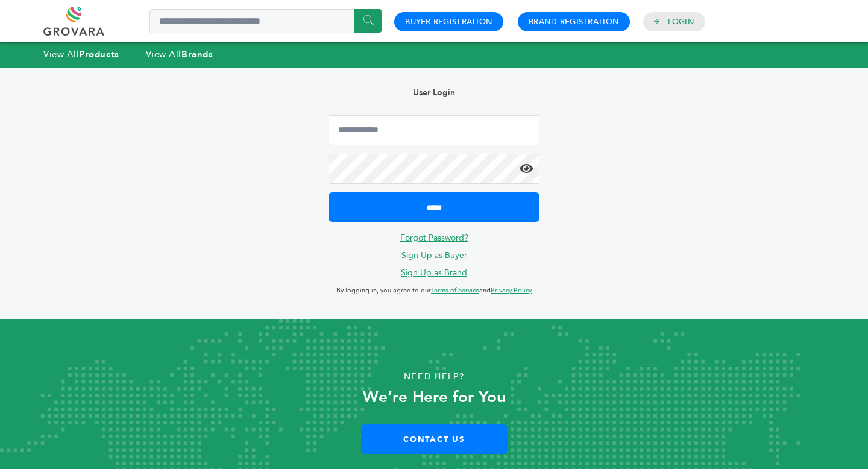  I want to click on a: Buyer Registration, so click(448, 21).